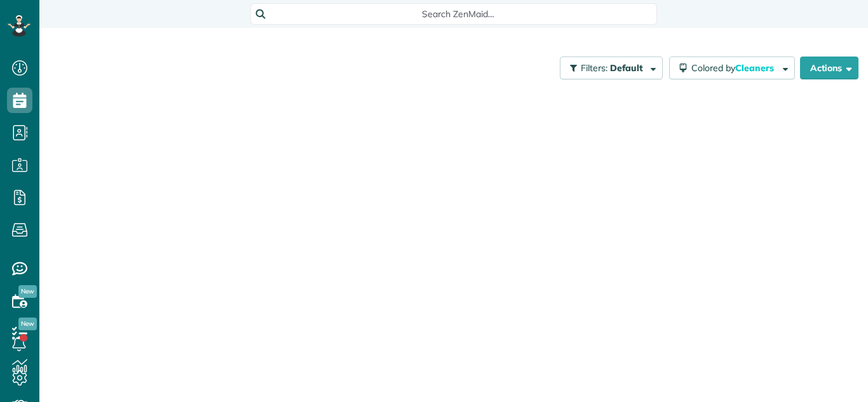 The image size is (868, 402). What do you see at coordinates (732, 68) in the screenshot?
I see `button: Colored byCleaners` at bounding box center [732, 68].